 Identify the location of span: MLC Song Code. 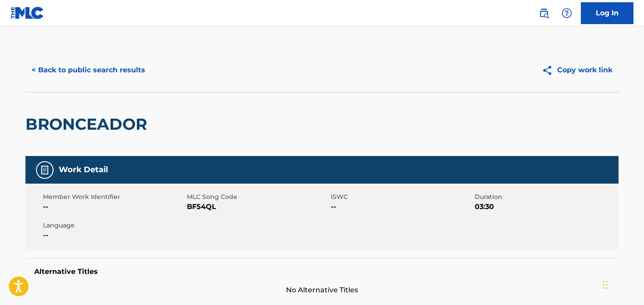
(257, 196).